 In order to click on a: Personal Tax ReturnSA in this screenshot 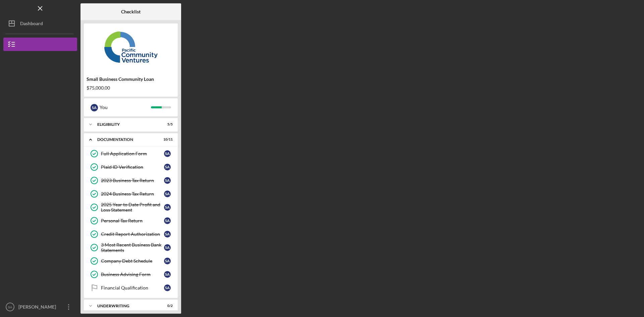, I will do `click(131, 220)`.